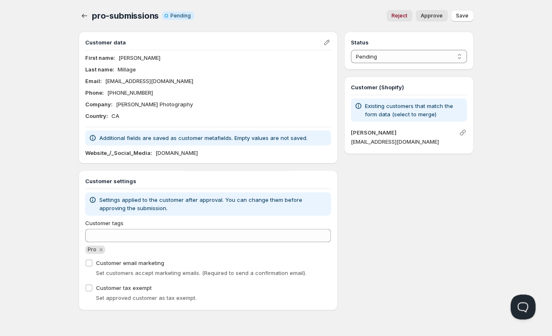 The width and height of the screenshot is (552, 336). Describe the element at coordinates (94, 93) in the screenshot. I see `b: Phone :` at that location.